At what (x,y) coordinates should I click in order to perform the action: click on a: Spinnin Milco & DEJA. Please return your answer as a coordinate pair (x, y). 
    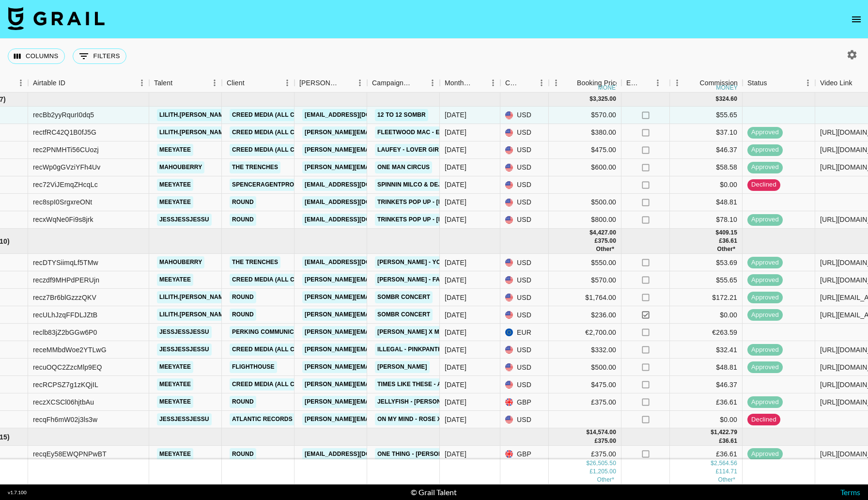
    Looking at the image, I should click on (411, 184).